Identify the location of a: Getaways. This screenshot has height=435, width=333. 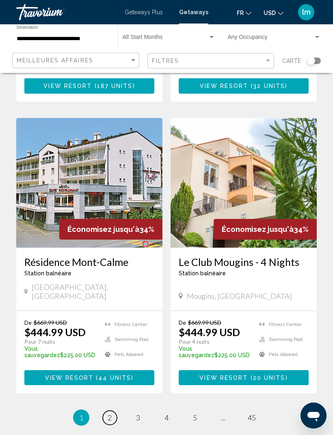
(194, 12).